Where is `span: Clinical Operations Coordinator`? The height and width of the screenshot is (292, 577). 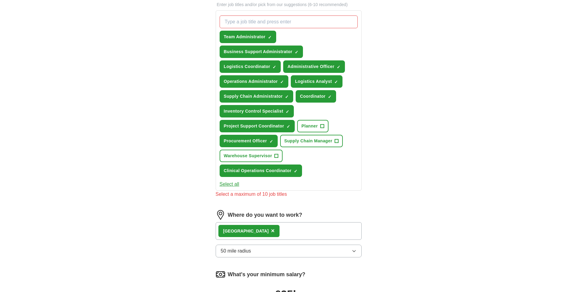
span: Clinical Operations Coordinator is located at coordinates (258, 171).